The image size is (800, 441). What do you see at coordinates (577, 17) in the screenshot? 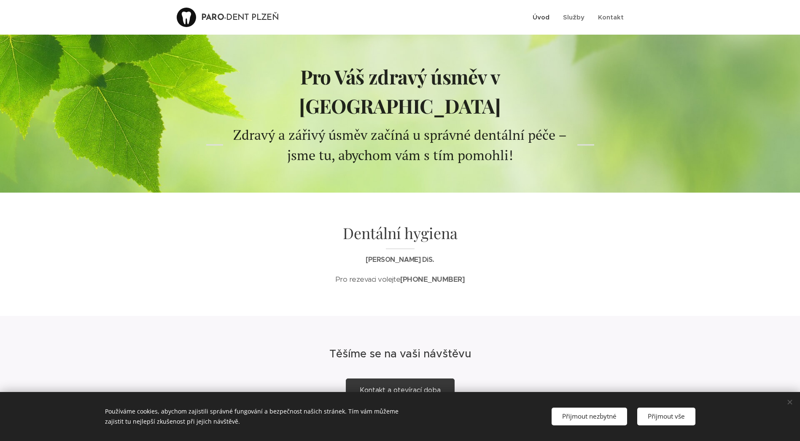
I see `ul: Menu` at bounding box center [577, 17].